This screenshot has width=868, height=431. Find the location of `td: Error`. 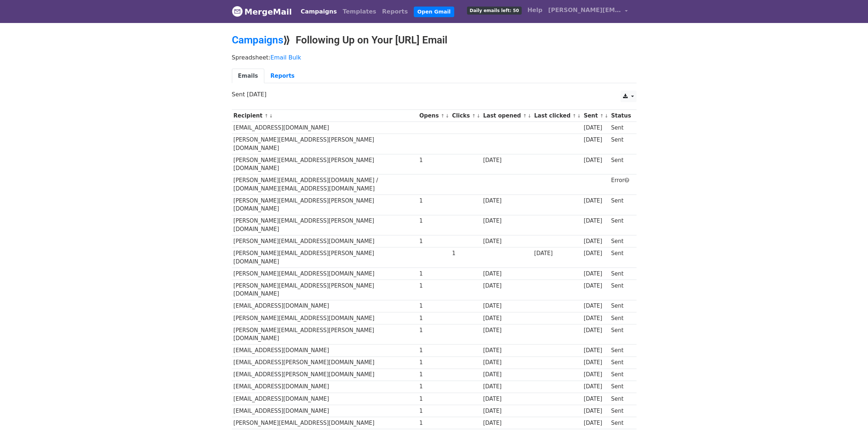

td: Error is located at coordinates (621, 184).